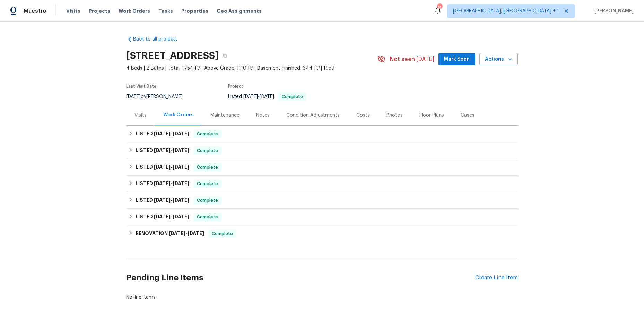 The width and height of the screenshot is (644, 332). What do you see at coordinates (225, 56) in the screenshot?
I see `button: Copy Address` at bounding box center [225, 56].